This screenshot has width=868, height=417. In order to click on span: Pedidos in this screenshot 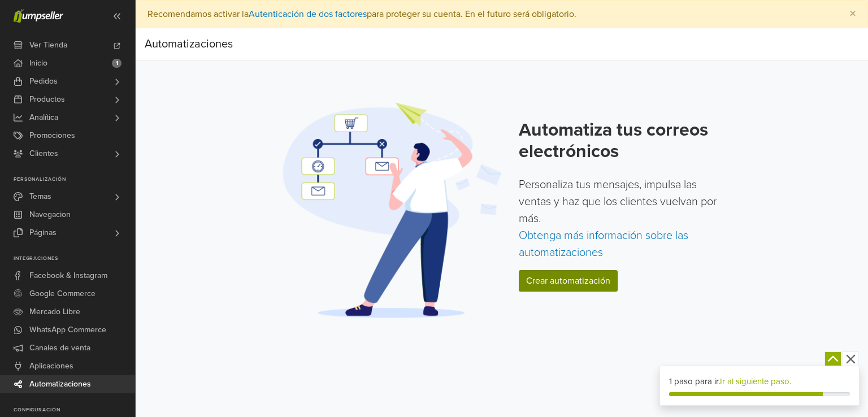, I will do `click(44, 82)`.